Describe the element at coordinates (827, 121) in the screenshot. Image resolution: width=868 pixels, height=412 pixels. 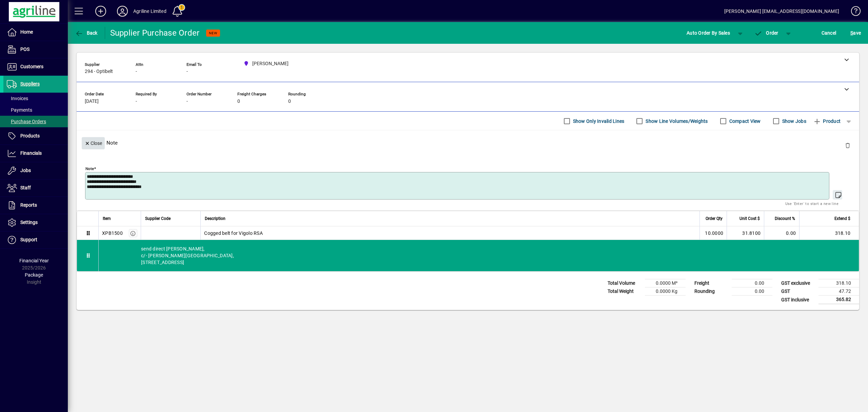
I see `span: Product` at that location.